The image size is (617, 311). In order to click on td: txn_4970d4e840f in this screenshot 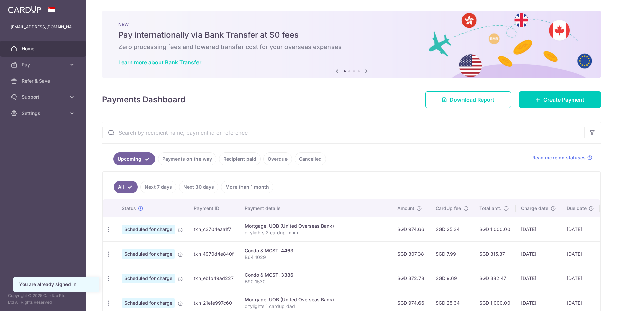, I will do `click(214, 254)`.